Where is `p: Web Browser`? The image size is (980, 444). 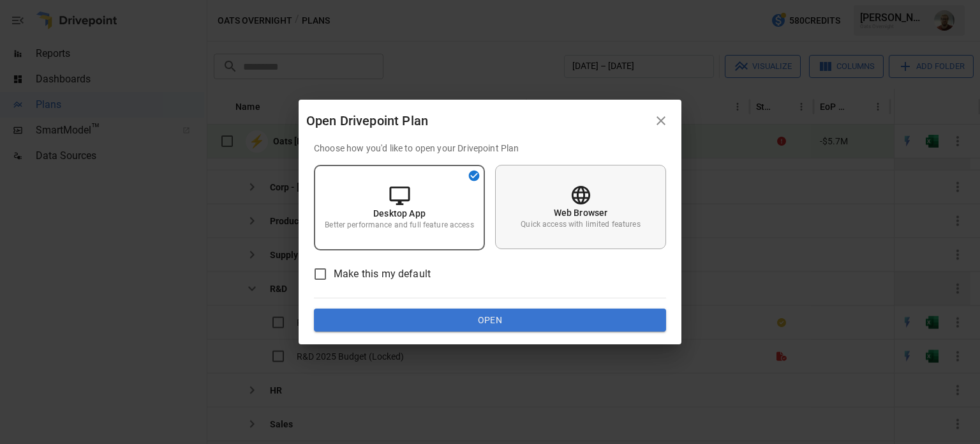 p: Web Browser is located at coordinates (581, 213).